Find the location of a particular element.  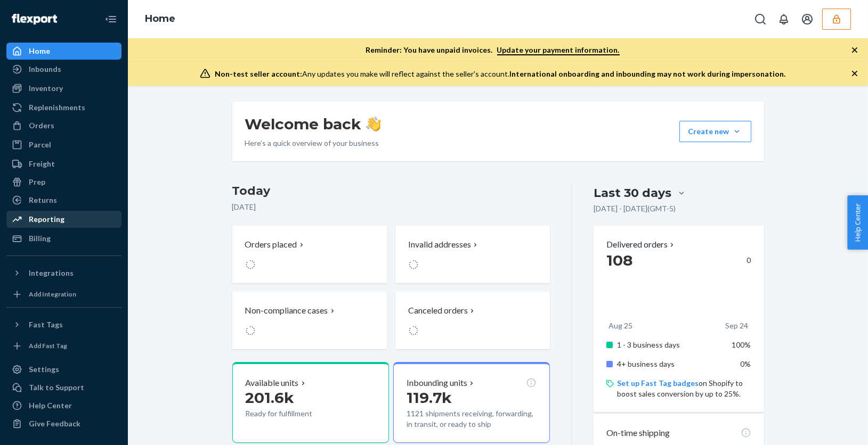

p: Canceled orders is located at coordinates (438, 310).